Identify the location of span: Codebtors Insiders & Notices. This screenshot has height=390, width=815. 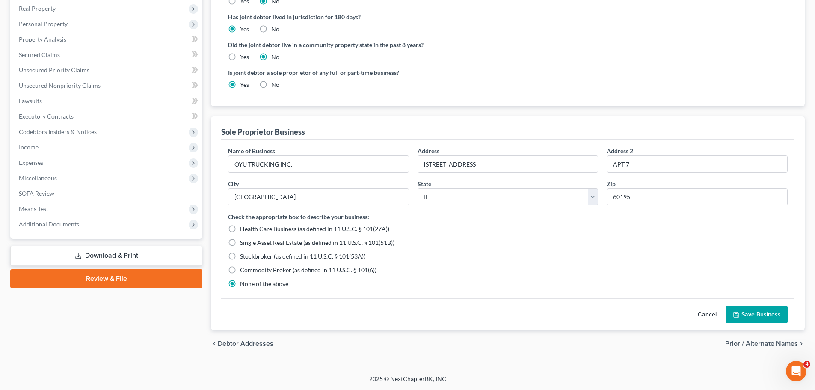
(58, 131).